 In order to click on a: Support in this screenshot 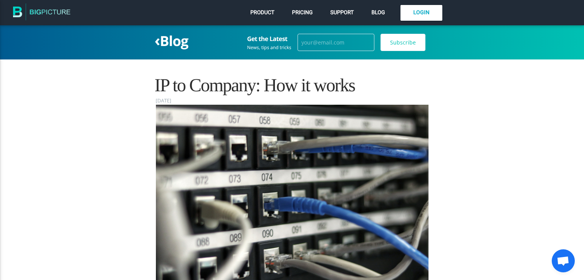, I will do `click(342, 13)`.